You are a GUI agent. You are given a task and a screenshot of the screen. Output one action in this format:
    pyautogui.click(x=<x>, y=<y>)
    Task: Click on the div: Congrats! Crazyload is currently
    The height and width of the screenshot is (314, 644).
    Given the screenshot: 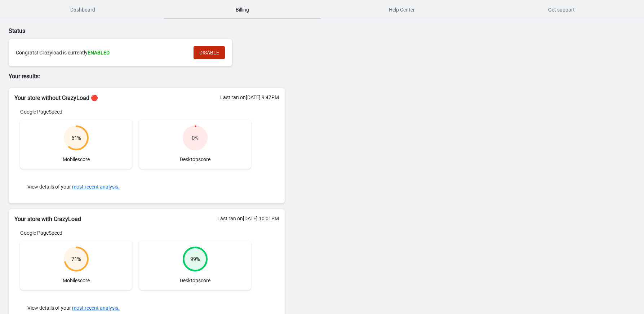 What is the action you would take?
    pyautogui.click(x=101, y=53)
    